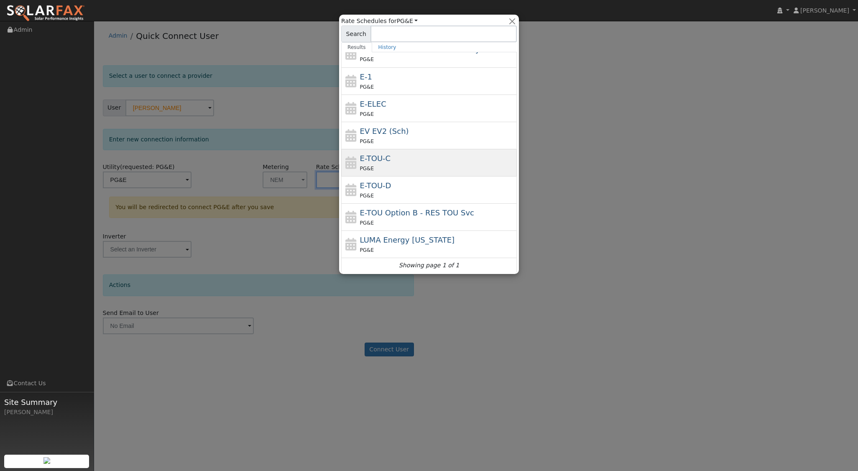  What do you see at coordinates (429, 265) in the screenshot?
I see `i: Showing page 1 of 1` at bounding box center [429, 265].